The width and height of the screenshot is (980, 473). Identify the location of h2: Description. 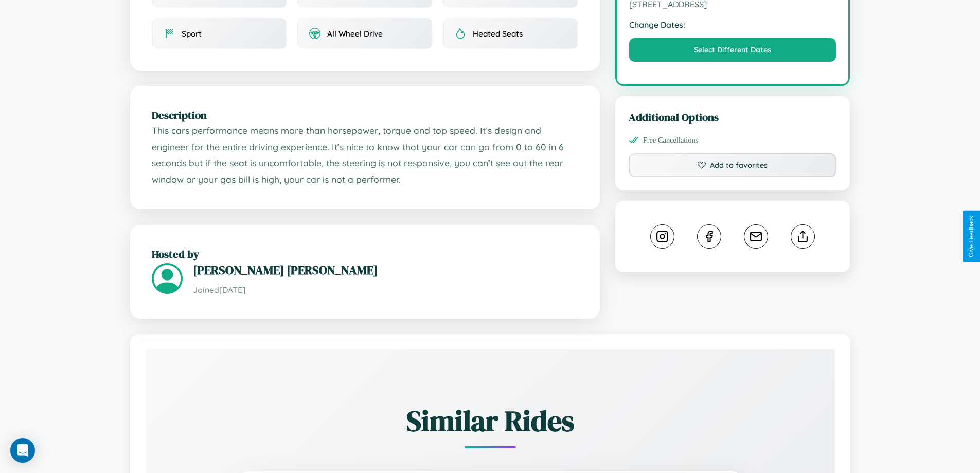
(365, 115).